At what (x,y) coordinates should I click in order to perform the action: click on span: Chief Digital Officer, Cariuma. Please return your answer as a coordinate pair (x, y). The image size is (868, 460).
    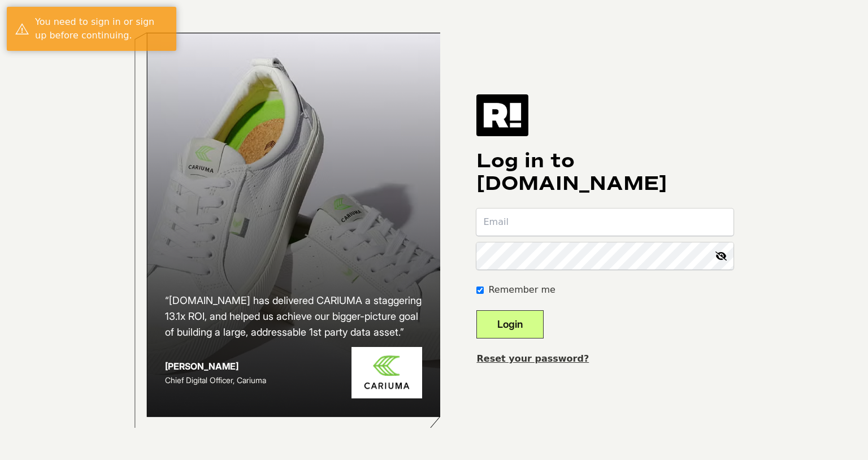
    Looking at the image, I should click on (215, 380).